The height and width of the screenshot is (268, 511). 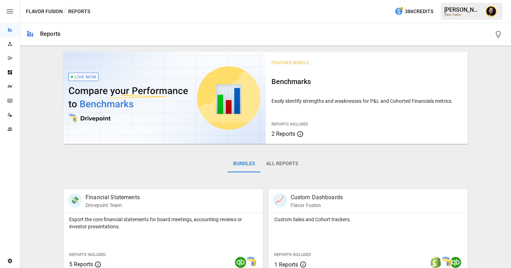 I want to click on div: Flavor Fusion, so click(x=462, y=15).